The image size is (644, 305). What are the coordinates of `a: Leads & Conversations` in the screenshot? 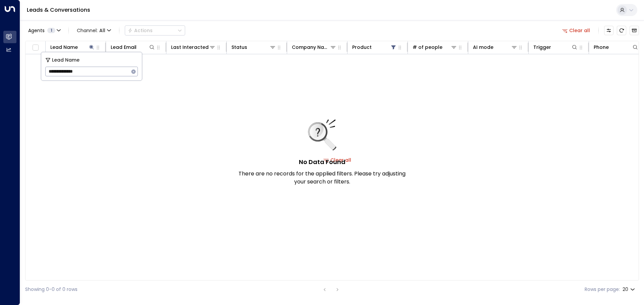 It's located at (58, 10).